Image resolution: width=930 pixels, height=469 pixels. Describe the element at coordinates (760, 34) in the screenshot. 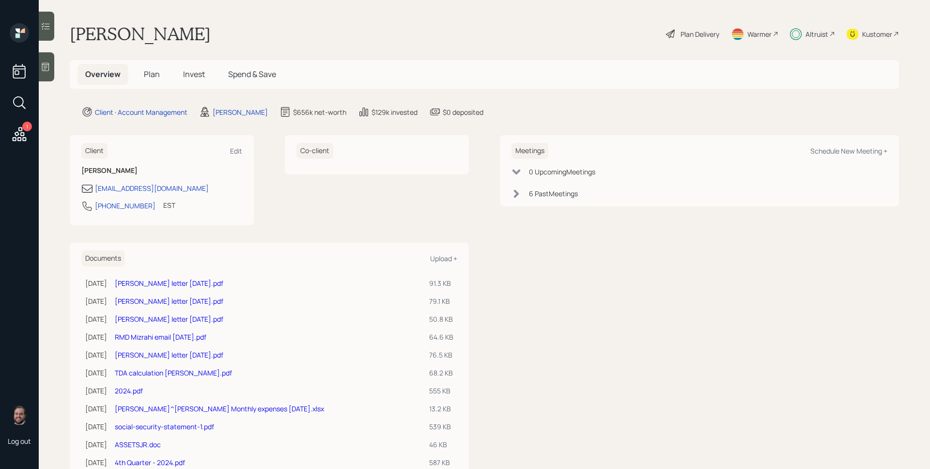

I see `div: Warmer` at that location.